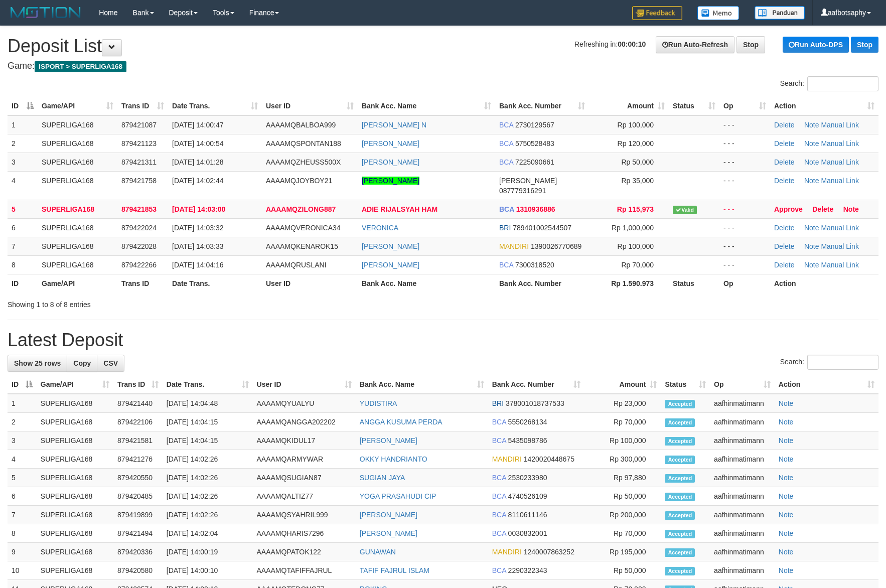 Image resolution: width=886 pixels, height=588 pixels. Describe the element at coordinates (400, 209) in the screenshot. I see `a: ADIE RIJALSYAH HAM` at that location.